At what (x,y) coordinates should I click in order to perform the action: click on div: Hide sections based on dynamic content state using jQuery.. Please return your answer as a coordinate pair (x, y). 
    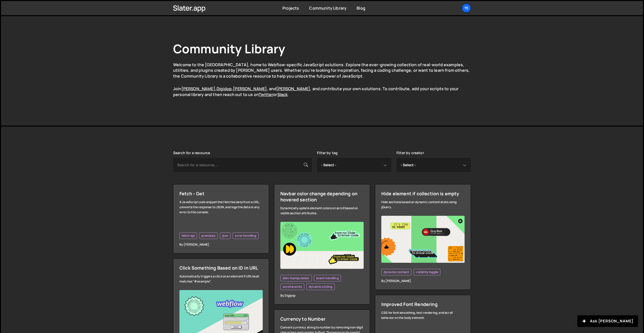
    Looking at the image, I should click on (423, 204).